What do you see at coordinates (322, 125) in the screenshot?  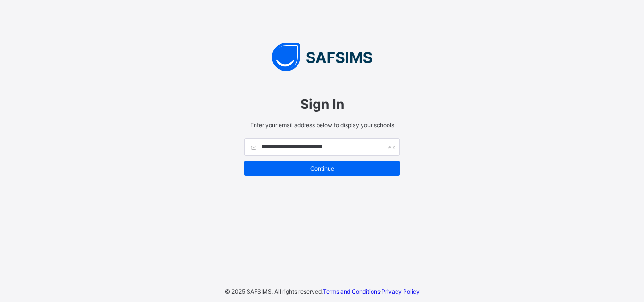 I see `span: Enter your email address below to display your schools` at bounding box center [322, 125].